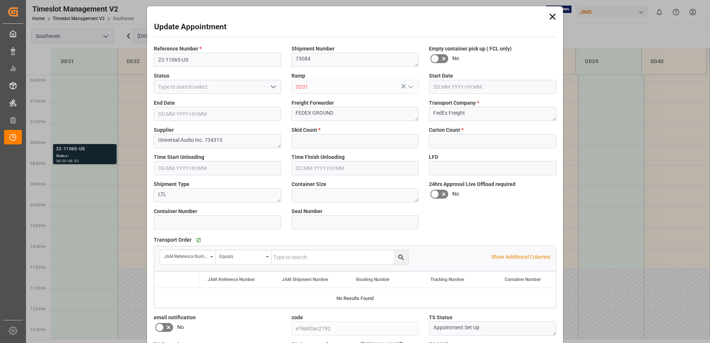  What do you see at coordinates (446, 130) in the screenshot?
I see `span: Carton Count` at bounding box center [446, 130].